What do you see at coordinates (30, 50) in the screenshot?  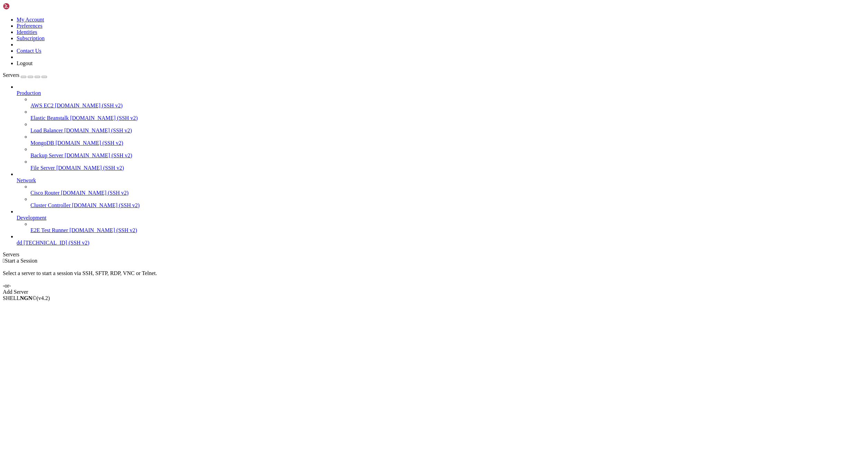 I see `a: Contact Us` at bounding box center [30, 50].